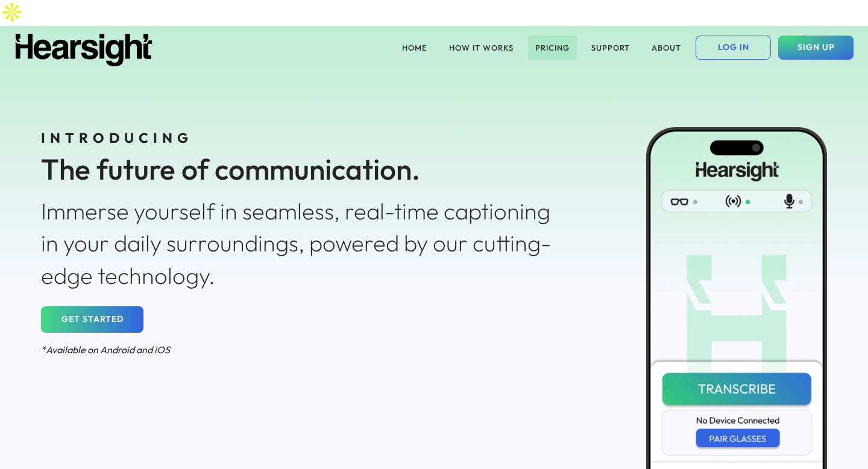  I want to click on button: HOME, so click(415, 48).